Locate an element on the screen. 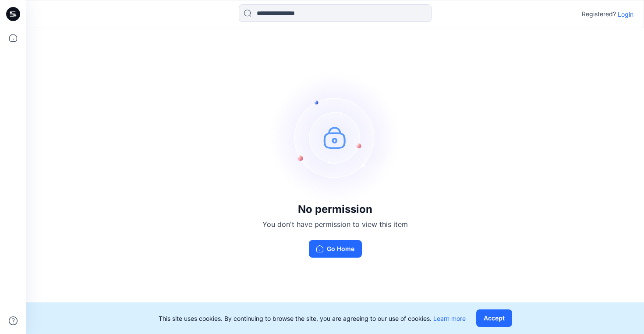  img: no-perm.svg is located at coordinates (335, 137).